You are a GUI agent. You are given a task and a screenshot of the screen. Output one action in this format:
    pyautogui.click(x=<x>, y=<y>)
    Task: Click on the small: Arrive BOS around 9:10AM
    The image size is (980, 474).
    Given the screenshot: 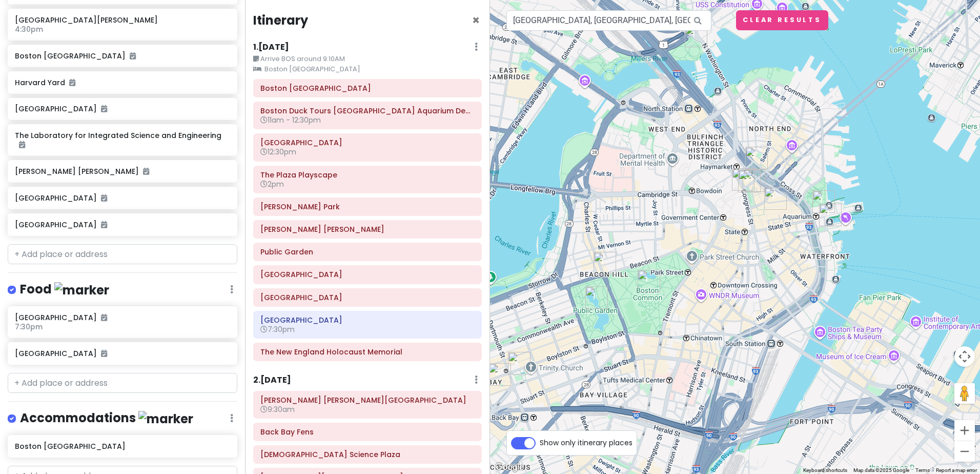 What is the action you would take?
    pyautogui.click(x=368, y=59)
    